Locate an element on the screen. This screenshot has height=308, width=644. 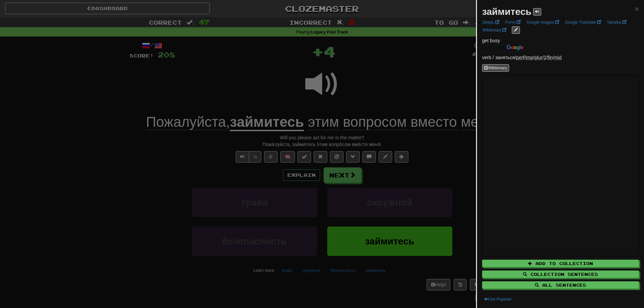
strong: займитесь is located at coordinates (507, 12).